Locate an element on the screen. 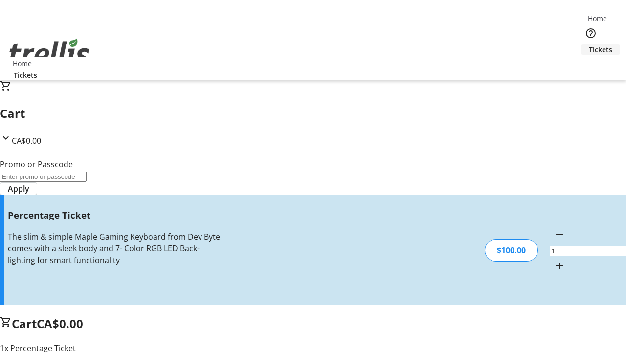 This screenshot has width=626, height=352. h3: Percentage Ticket is located at coordinates (114, 215).